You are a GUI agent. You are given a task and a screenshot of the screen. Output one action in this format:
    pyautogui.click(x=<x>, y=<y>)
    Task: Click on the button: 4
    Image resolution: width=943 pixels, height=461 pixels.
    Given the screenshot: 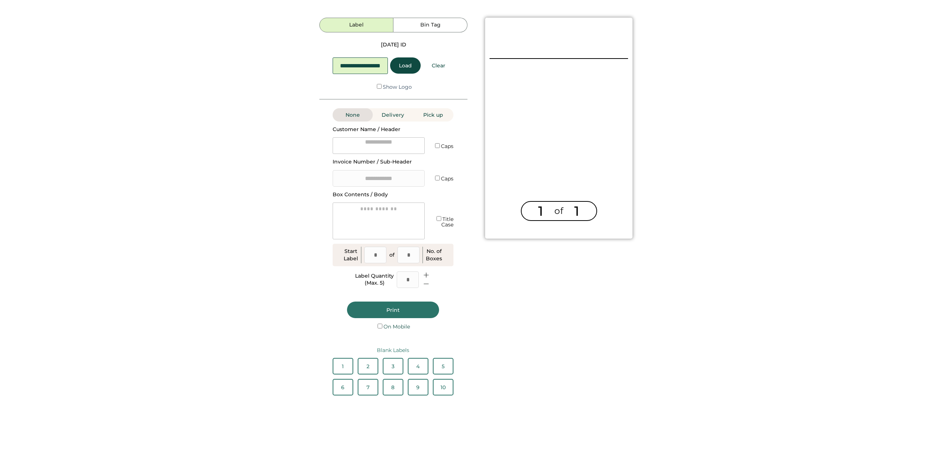 What is the action you would take?
    pyautogui.click(x=418, y=366)
    